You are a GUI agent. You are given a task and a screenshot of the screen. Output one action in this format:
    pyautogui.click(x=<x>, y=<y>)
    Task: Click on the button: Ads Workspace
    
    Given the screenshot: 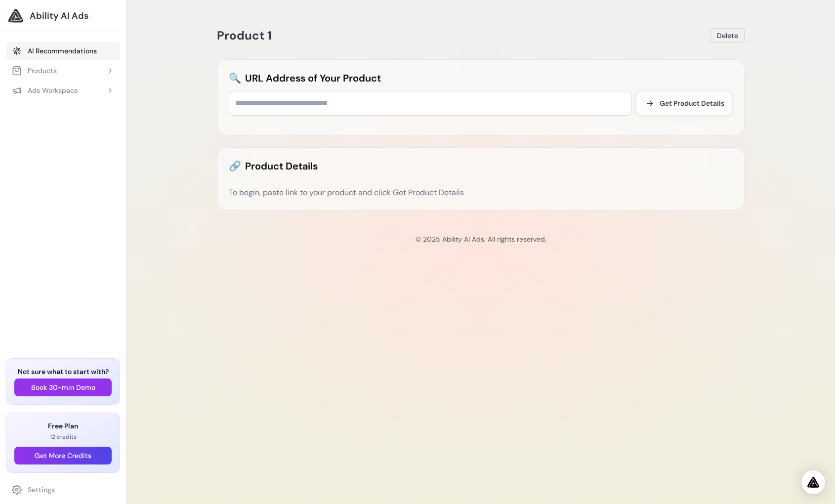 What is the action you would take?
    pyautogui.click(x=63, y=90)
    